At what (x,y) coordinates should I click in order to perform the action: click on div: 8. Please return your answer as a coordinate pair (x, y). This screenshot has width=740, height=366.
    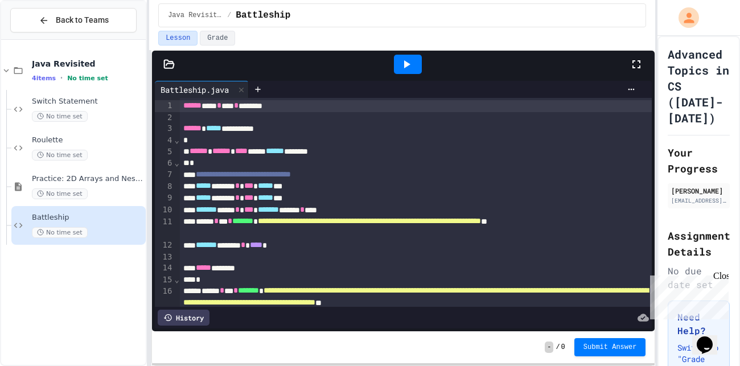
    Looking at the image, I should click on (164, 187).